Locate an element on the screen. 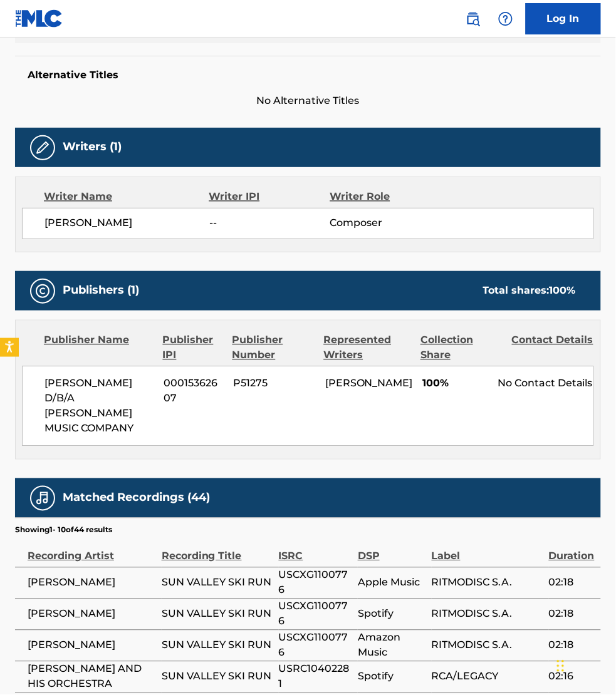  h5: Writers (1) is located at coordinates (92, 147).